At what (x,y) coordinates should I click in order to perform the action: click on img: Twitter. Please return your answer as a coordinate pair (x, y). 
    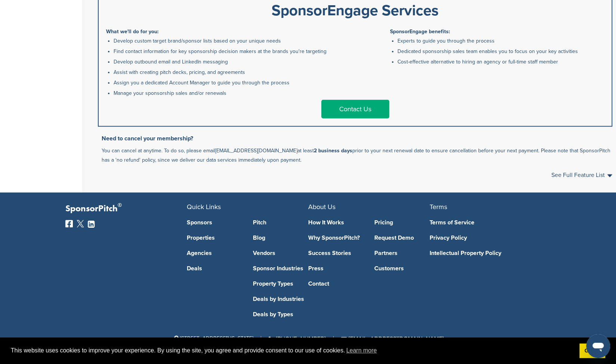
    Looking at the image, I should click on (80, 224).